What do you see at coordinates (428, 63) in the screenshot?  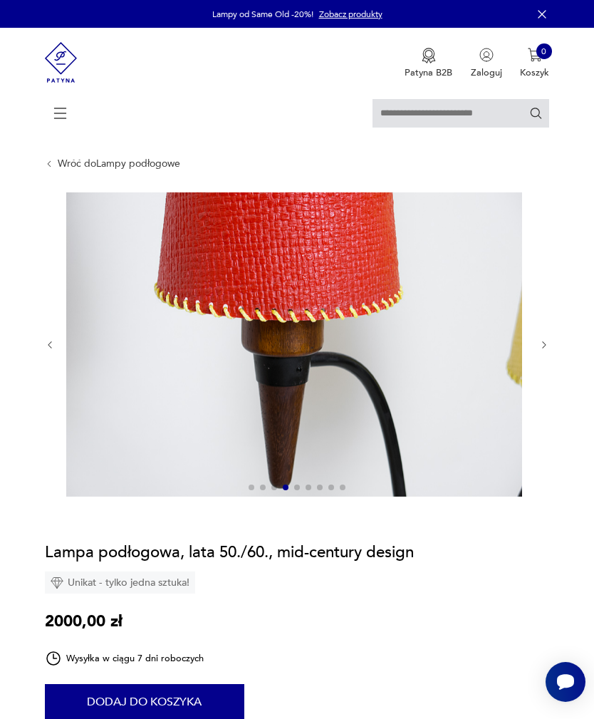 I see `button: Patyna B2B` at bounding box center [428, 63].